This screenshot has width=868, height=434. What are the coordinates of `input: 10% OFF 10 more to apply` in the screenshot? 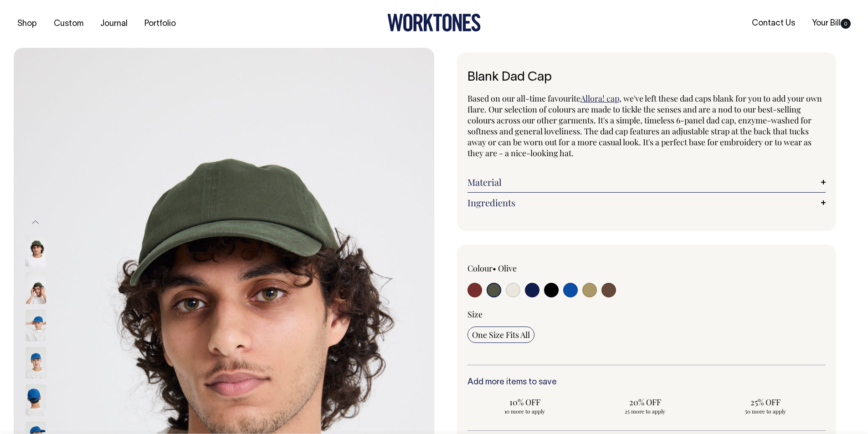 It's located at (525, 405).